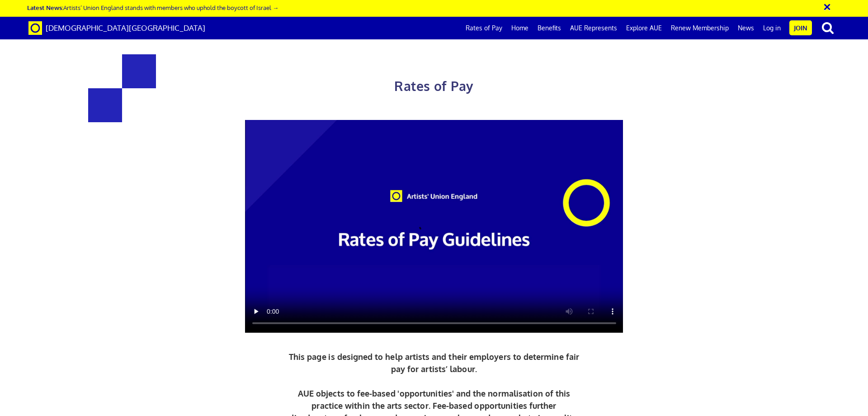 This screenshot has width=868, height=416. What do you see at coordinates (433, 86) in the screenshot?
I see `span: Rates of Pay` at bounding box center [433, 86].